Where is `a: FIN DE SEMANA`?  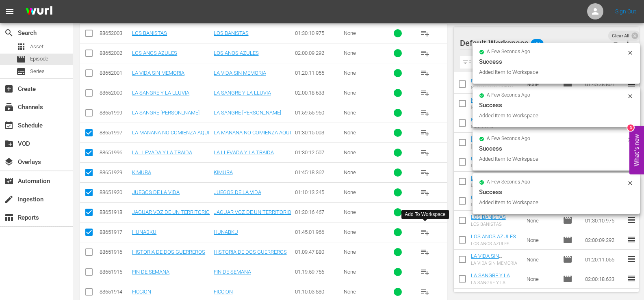 a: FIN DE SEMANA is located at coordinates (233, 272).